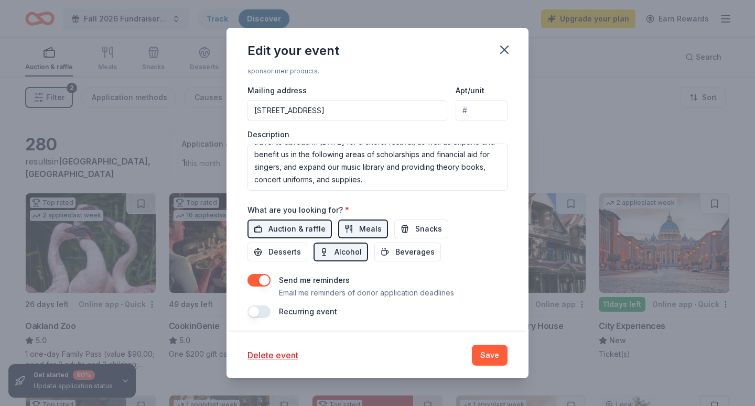 The width and height of the screenshot is (755, 406). I want to click on label: What are you looking for?, so click(298, 210).